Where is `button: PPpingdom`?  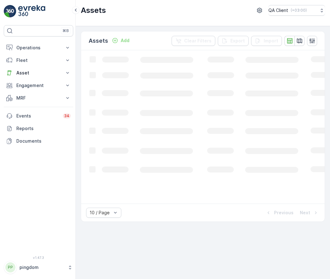 button: PPpingdom is located at coordinates (38, 268).